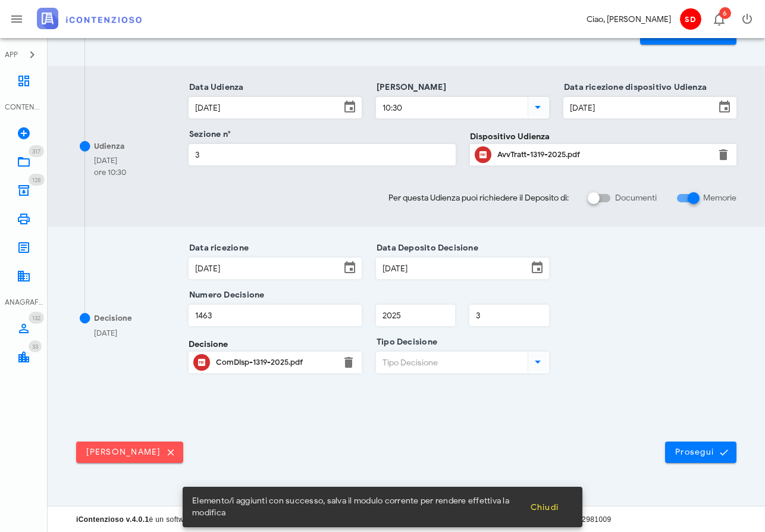  Describe the element at coordinates (720, 198) in the screenshot. I see `label: Memorie` at that location.